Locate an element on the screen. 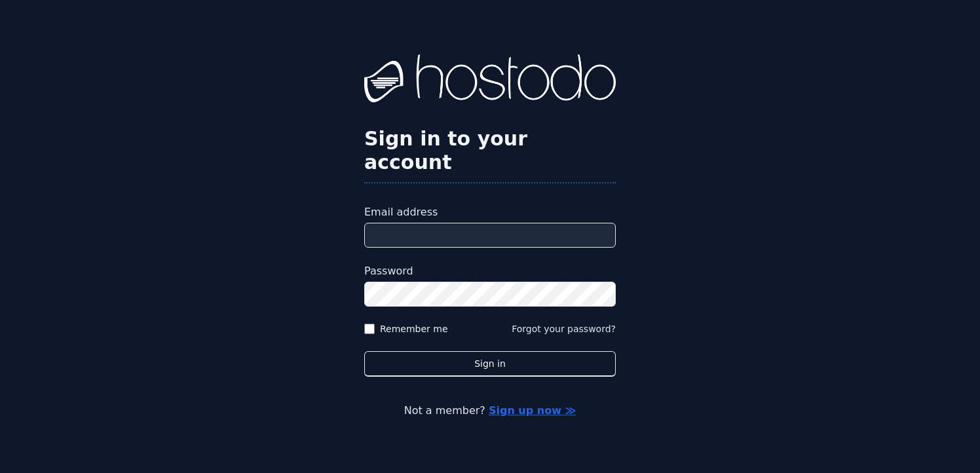  label: Remember me is located at coordinates (414, 329).